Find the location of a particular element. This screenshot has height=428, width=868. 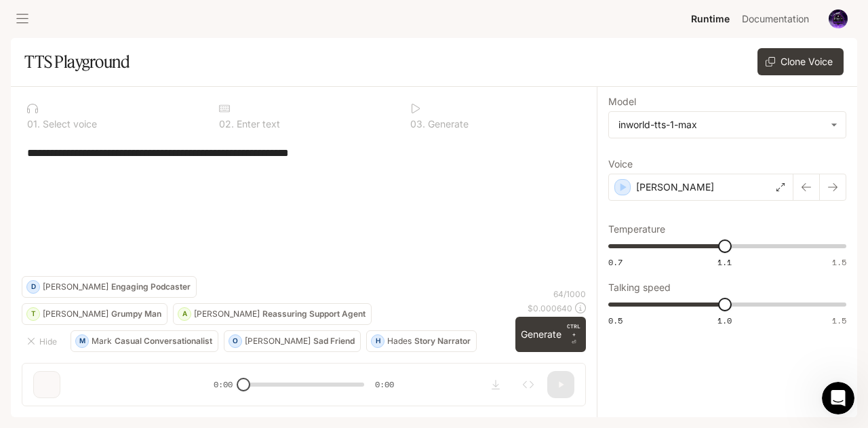

p: Voice is located at coordinates (620, 164).